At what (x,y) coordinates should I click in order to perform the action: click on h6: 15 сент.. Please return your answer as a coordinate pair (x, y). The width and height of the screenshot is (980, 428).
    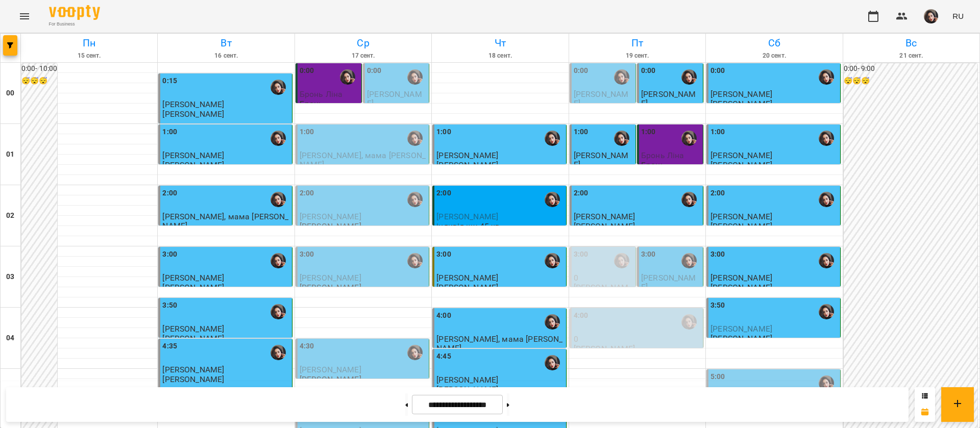
    Looking at the image, I should click on (89, 55).